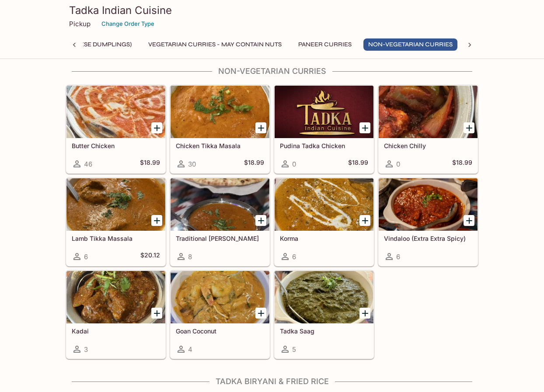 The height and width of the screenshot is (392, 544). Describe the element at coordinates (192, 164) in the screenshot. I see `span: 30` at that location.